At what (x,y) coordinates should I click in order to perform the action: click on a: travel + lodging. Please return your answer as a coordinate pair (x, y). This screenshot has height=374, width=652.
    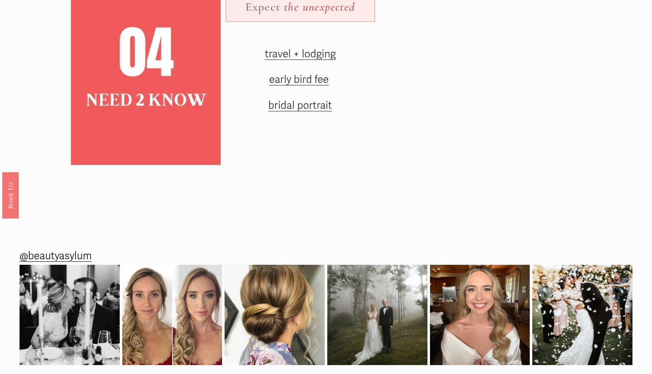
    Looking at the image, I should click on (300, 54).